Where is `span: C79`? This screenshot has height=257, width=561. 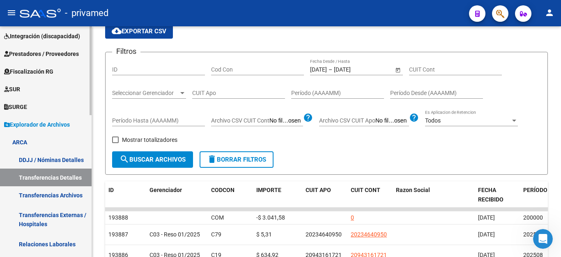
span: C79 is located at coordinates (216, 234).